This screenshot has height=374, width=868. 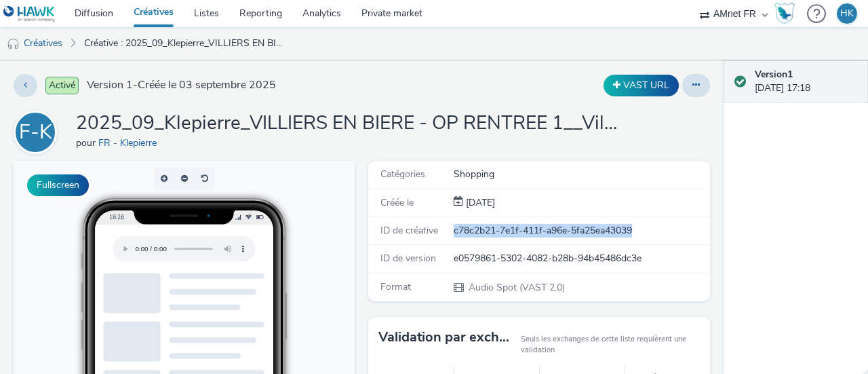 What do you see at coordinates (276, 306) in the screenshot?
I see `li: Ordinateur` at bounding box center [276, 306].